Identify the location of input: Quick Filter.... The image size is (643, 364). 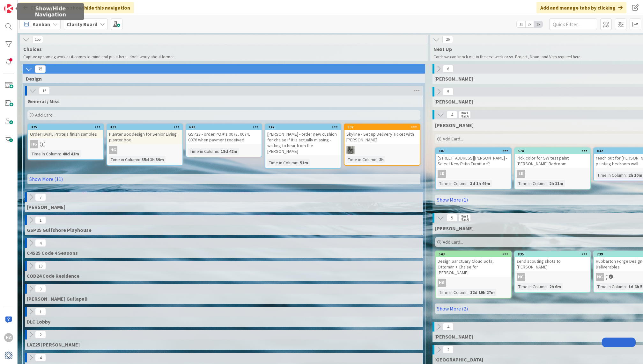
(573, 24).